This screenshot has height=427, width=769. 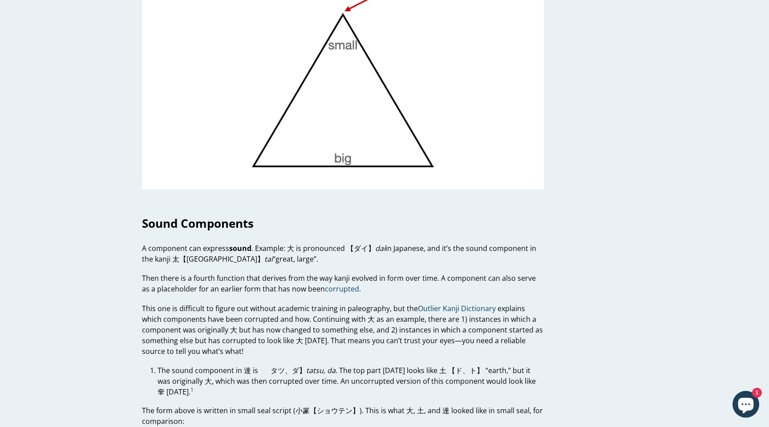 I want to click on a: 1, so click(x=192, y=390).